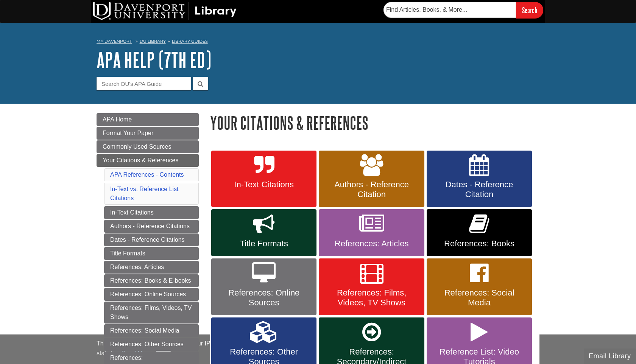 The image size is (636, 364). Describe the element at coordinates (153, 60) in the screenshot. I see `a: APA Help (7th Ed)` at that location.